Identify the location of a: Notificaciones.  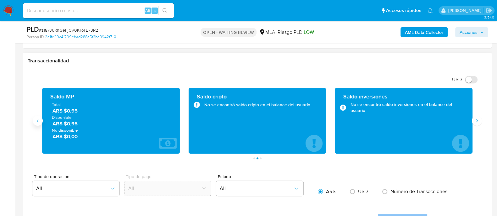
(430, 10).